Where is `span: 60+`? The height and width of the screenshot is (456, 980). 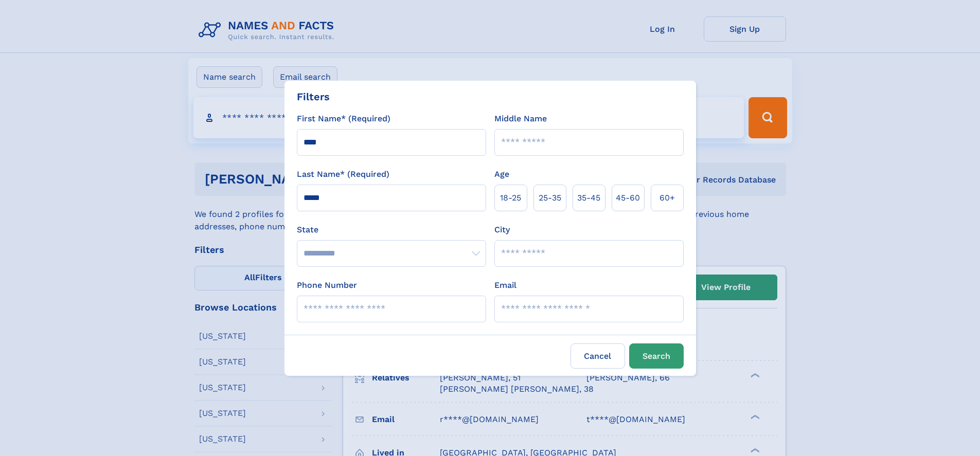 span: 60+ is located at coordinates (667, 198).